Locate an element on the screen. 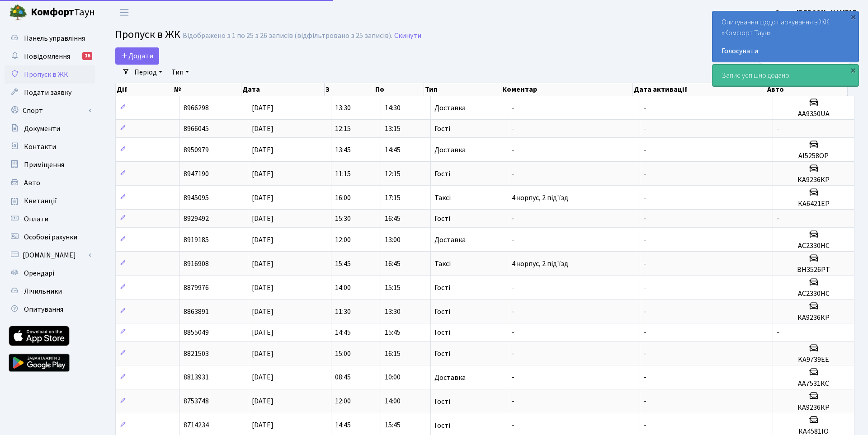 The height and width of the screenshot is (435, 868). a: Скинути is located at coordinates (408, 36).